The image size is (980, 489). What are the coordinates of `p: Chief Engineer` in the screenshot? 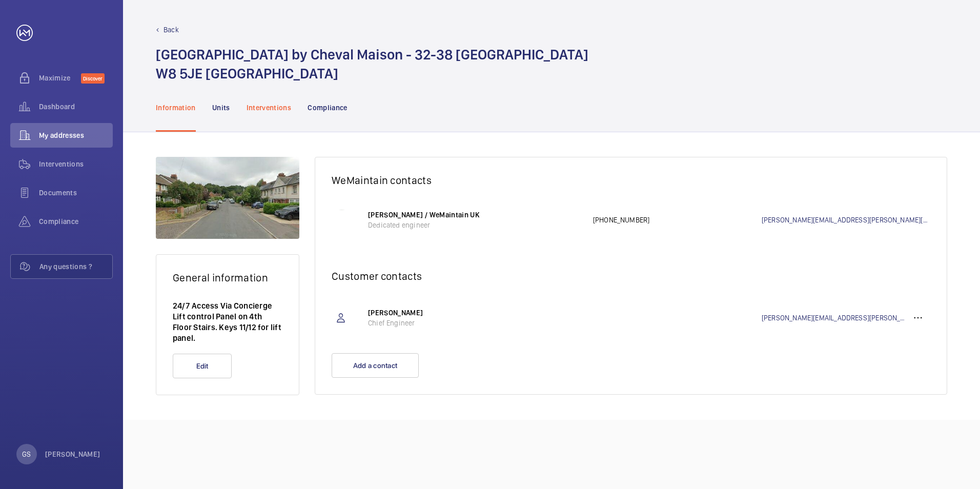 It's located at (475, 323).